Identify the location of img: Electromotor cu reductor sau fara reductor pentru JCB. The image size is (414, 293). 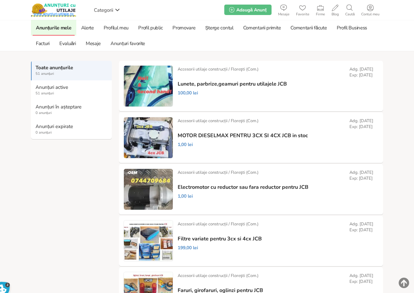
(148, 189).